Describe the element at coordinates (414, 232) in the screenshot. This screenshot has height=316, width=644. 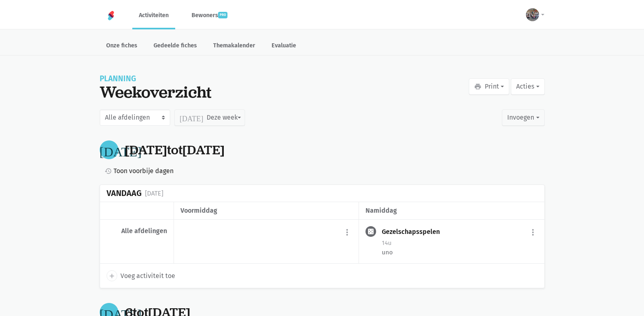
I see `div: Gezelschapsspelen` at that location.